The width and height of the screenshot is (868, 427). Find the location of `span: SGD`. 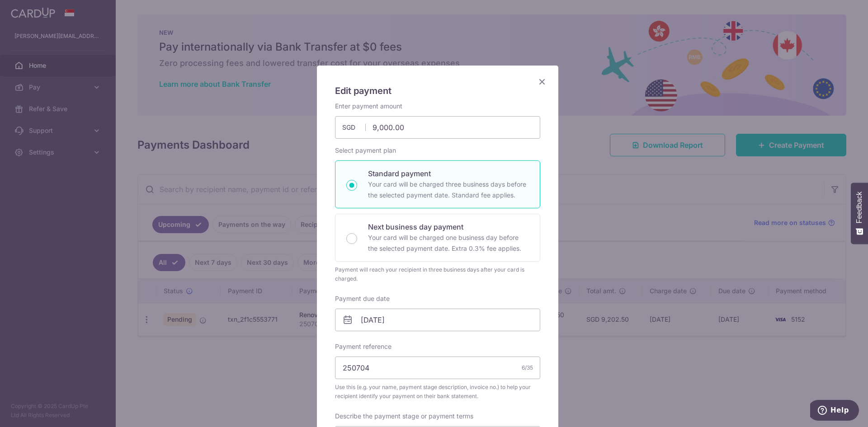

span: SGD is located at coordinates (354, 127).